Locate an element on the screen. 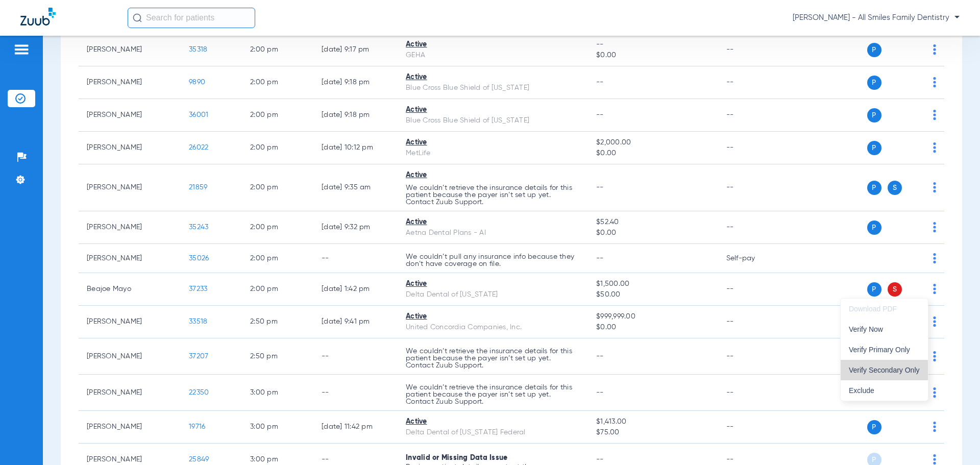  span: Exclude is located at coordinates (884, 390).